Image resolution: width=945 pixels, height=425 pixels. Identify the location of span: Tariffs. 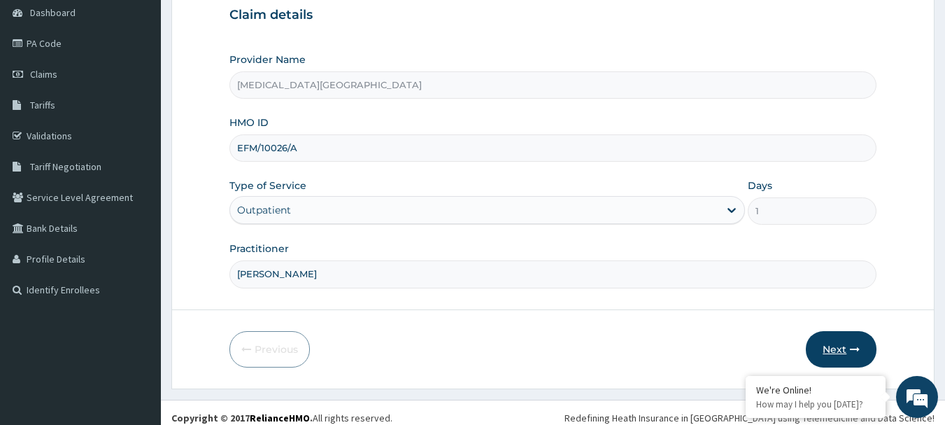
(43, 105).